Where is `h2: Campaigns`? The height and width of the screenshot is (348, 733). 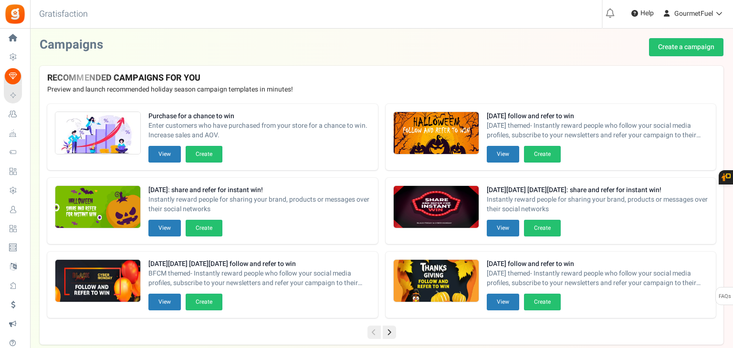 h2: Campaigns is located at coordinates (71, 45).